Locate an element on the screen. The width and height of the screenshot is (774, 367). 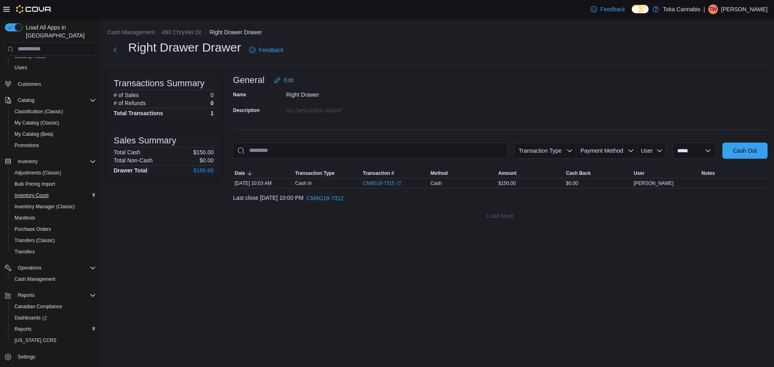
span: Cash Back is located at coordinates (578, 173).